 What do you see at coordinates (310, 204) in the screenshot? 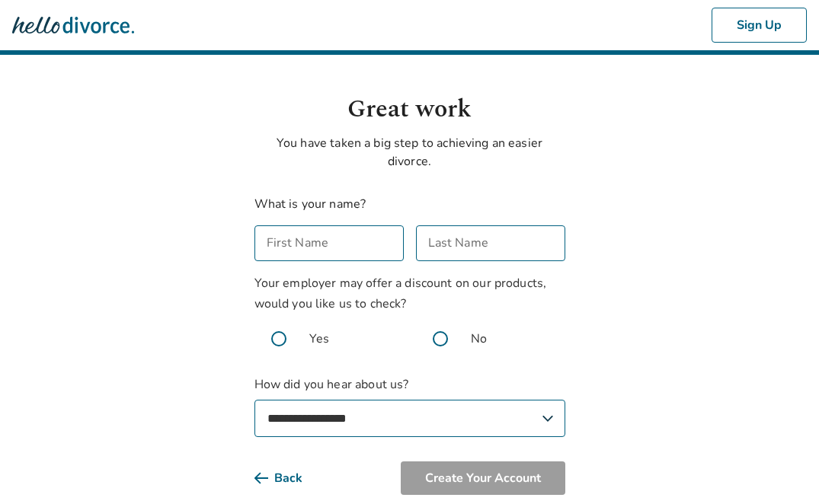
I see `label: What is your name?` at bounding box center [310, 204].